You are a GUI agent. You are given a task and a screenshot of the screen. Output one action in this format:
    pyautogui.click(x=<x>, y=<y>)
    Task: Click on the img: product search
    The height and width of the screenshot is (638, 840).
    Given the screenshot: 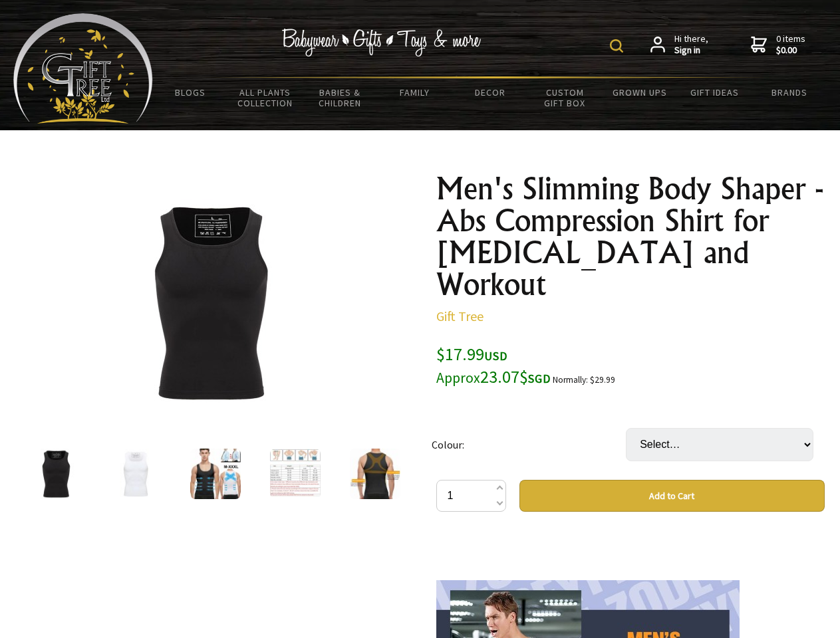 What is the action you would take?
    pyautogui.click(x=616, y=46)
    